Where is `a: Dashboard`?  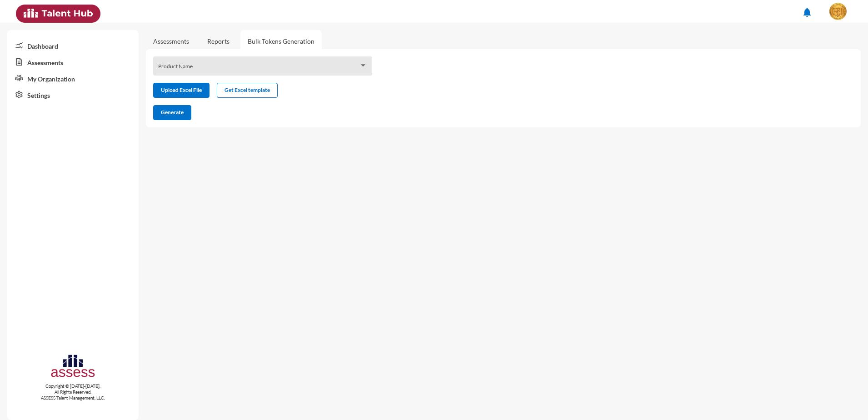 a: Dashboard is located at coordinates (72, 45).